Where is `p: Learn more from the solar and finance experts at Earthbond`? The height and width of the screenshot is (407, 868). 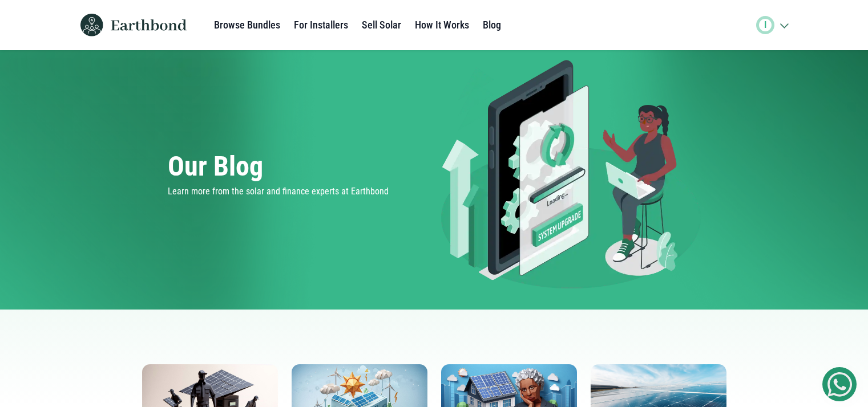
p: Learn more from the solar and finance experts at Earthbond is located at coordinates (298, 192).